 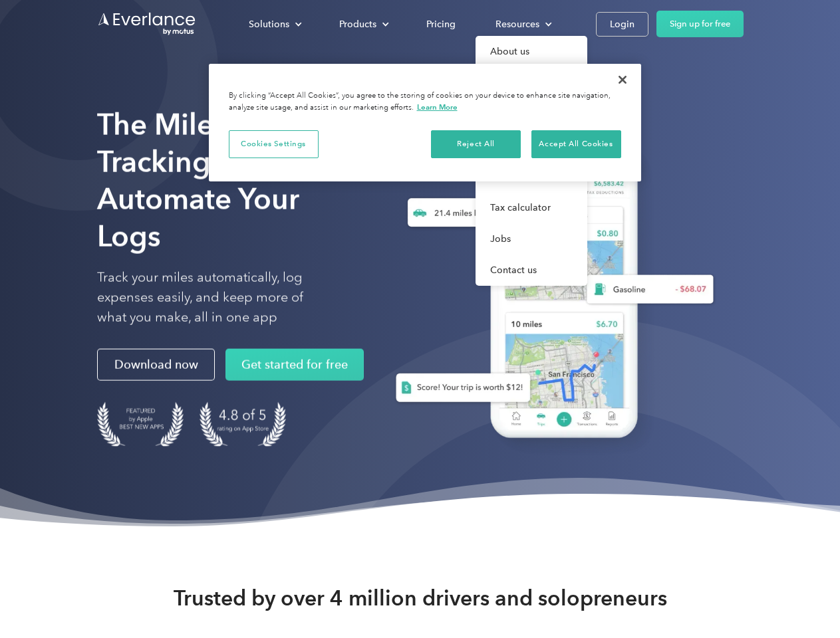 I want to click on p: Track your miles automatically, log expenses easily, and keep more of what you make, all in one app, so click(x=216, y=298).